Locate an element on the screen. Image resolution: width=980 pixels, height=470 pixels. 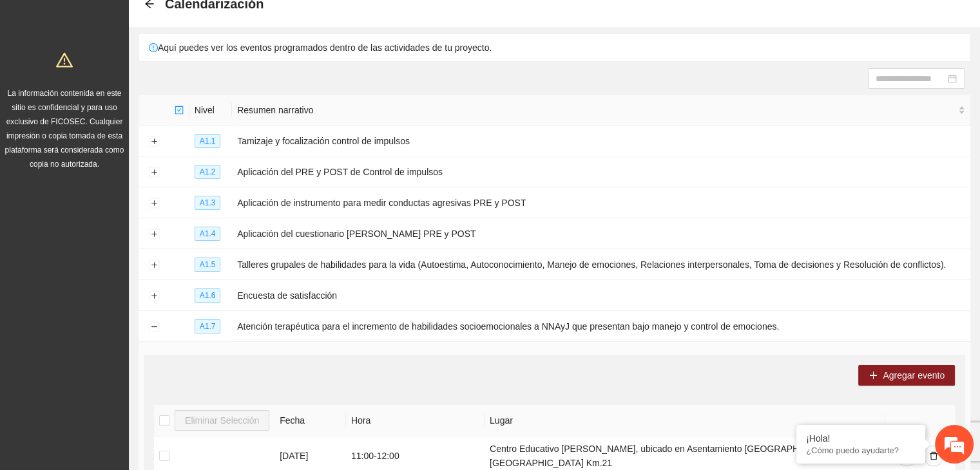
div: Minimizar ventana de chat en vivo is located at coordinates (227, 22).